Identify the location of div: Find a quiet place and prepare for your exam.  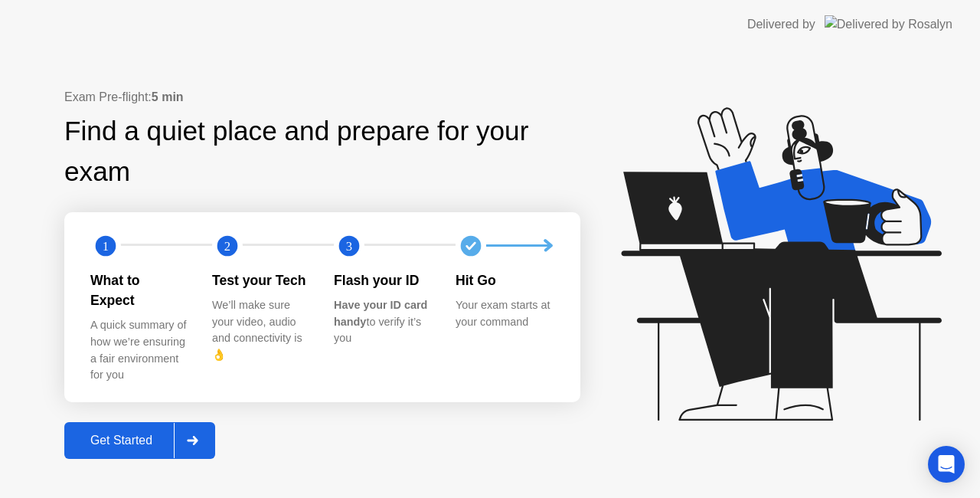
(322, 152).